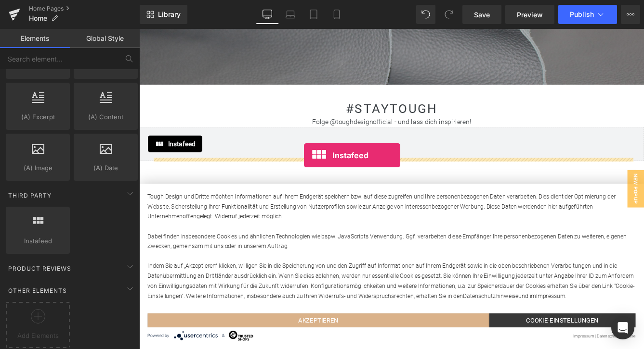 This screenshot has height=349, width=644. What do you see at coordinates (38, 335) in the screenshot?
I see `span: Add Elements` at bounding box center [38, 335].